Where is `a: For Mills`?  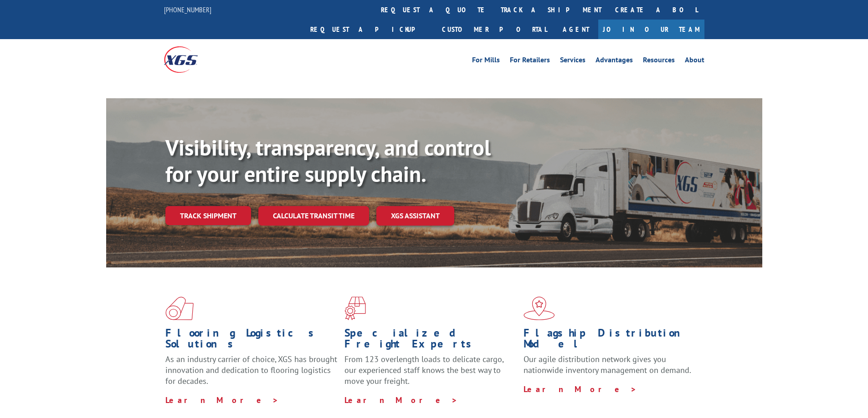 a: For Mills is located at coordinates (486, 61).